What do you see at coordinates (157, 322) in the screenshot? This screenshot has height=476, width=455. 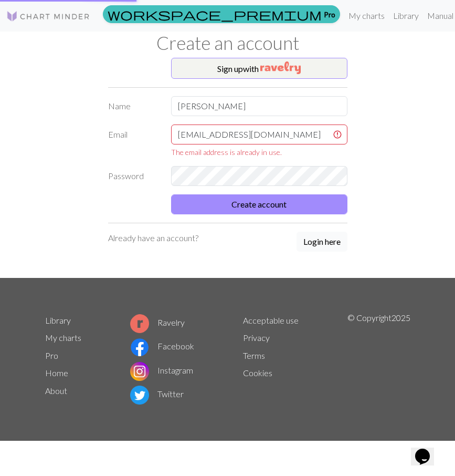 I see `a: Ravelry` at bounding box center [157, 322].